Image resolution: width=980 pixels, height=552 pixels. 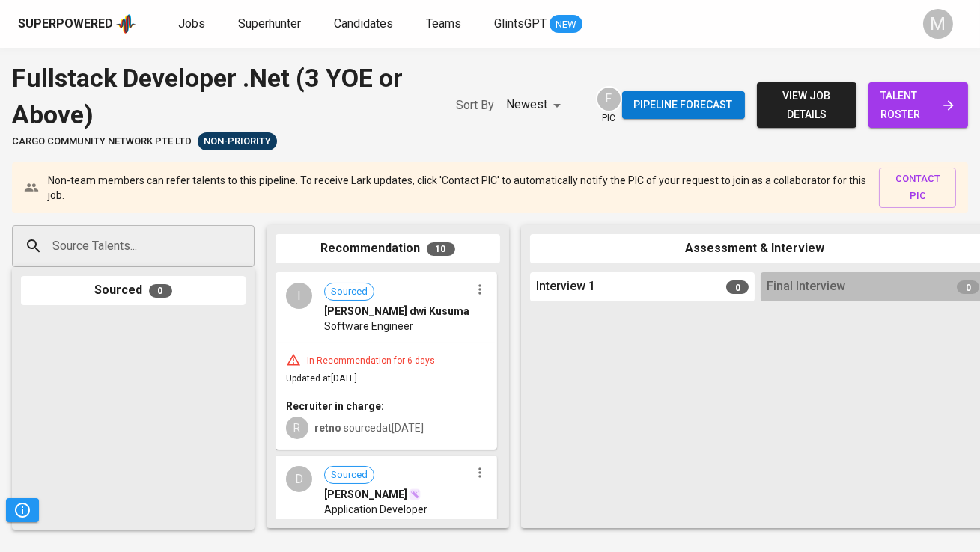 What do you see at coordinates (806, 287) in the screenshot?
I see `span: Final Interview` at bounding box center [806, 287].